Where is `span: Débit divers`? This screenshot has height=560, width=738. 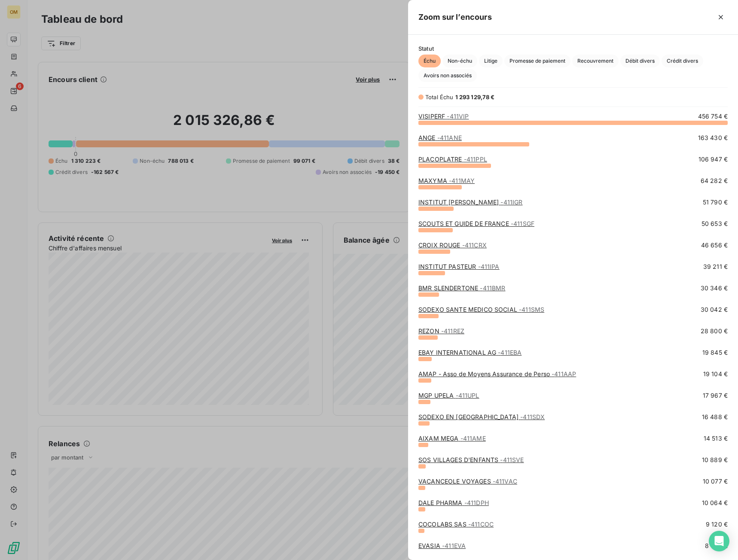 span: Débit divers is located at coordinates (640, 61).